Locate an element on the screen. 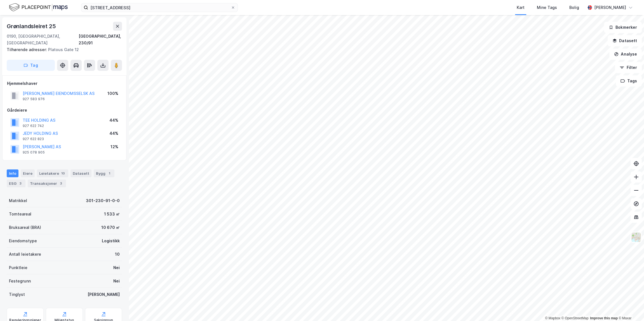 This screenshot has width=644, height=321. button: Datasett is located at coordinates (625, 41).